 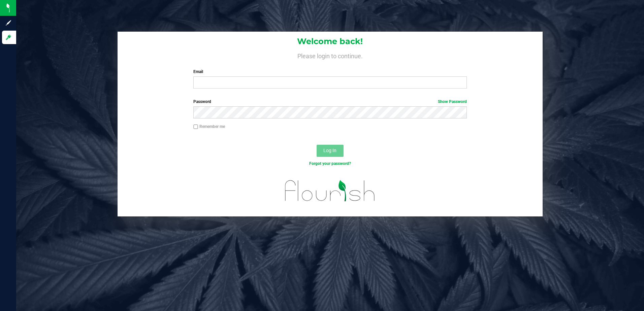 I want to click on label: Email, so click(x=330, y=72).